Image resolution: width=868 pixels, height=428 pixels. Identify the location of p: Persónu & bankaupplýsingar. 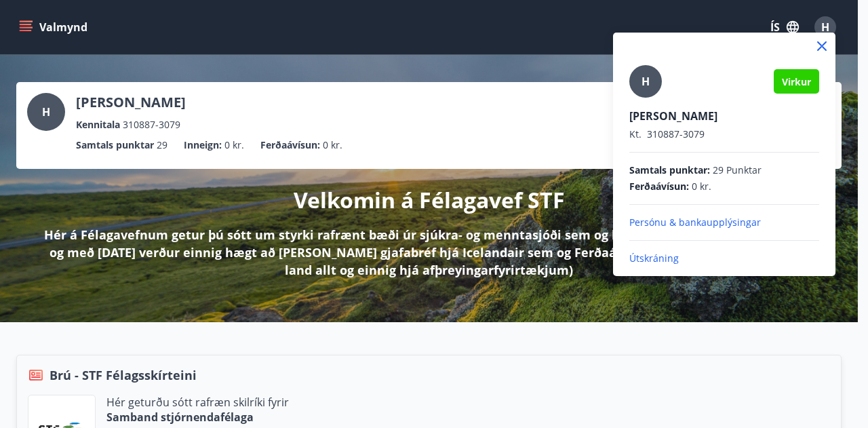
(725, 223).